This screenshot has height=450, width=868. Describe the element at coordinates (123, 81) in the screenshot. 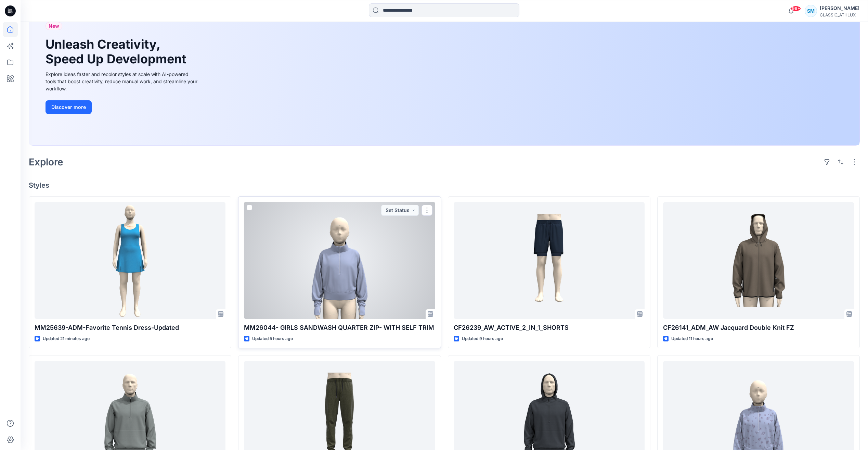

I see `div: Explore ideas faster and recolor styles at scale with AI-powered tools that boost creativity, red...` at that location.